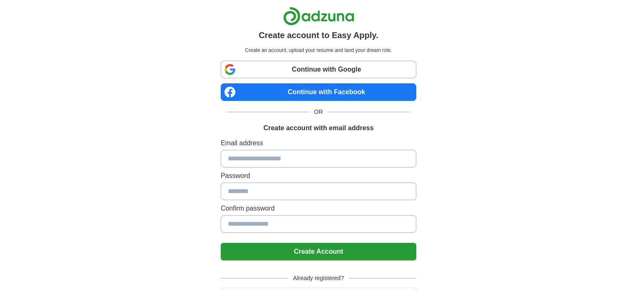 The image size is (637, 291). Describe the element at coordinates (318, 209) in the screenshot. I see `label: Confirm password` at that location.